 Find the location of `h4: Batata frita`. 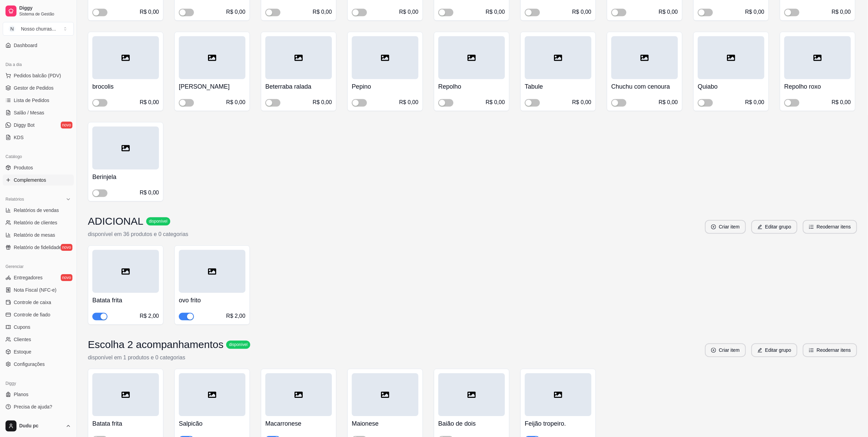

h4: Batata frita is located at coordinates (125, 300).